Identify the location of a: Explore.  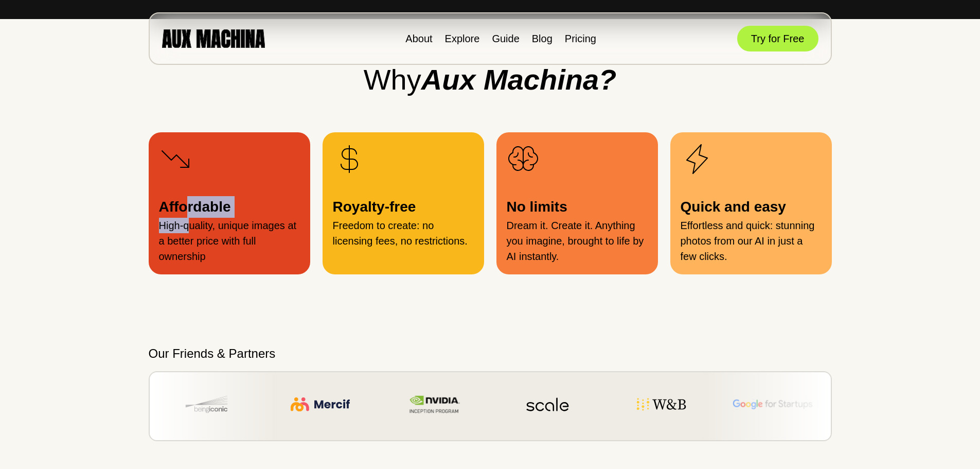
(463, 38).